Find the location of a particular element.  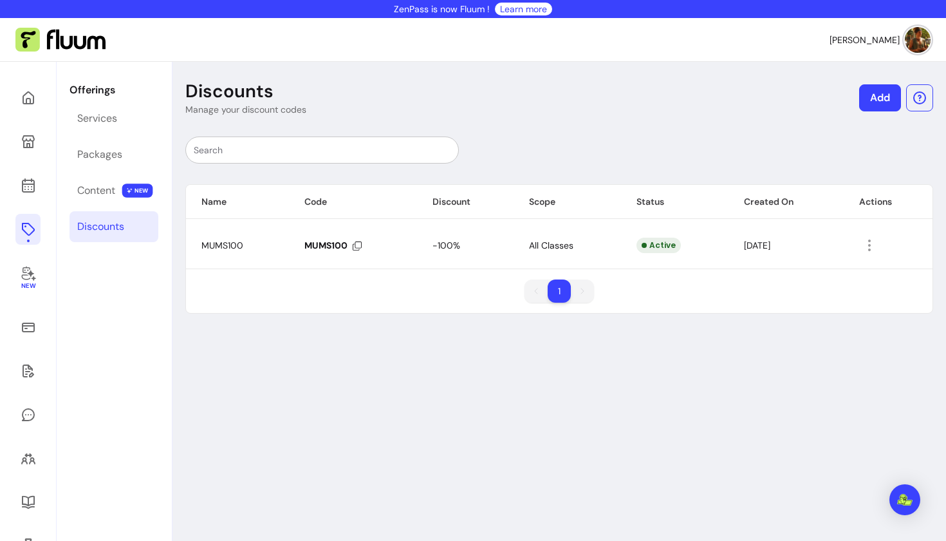

p: Discounts is located at coordinates (229, 91).